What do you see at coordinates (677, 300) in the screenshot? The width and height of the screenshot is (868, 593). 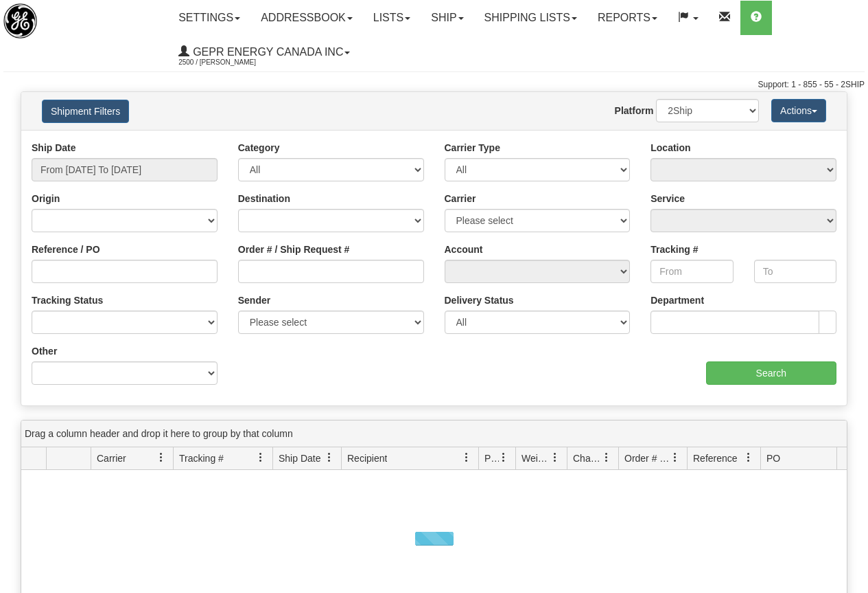 I see `label: Department` at bounding box center [677, 300].